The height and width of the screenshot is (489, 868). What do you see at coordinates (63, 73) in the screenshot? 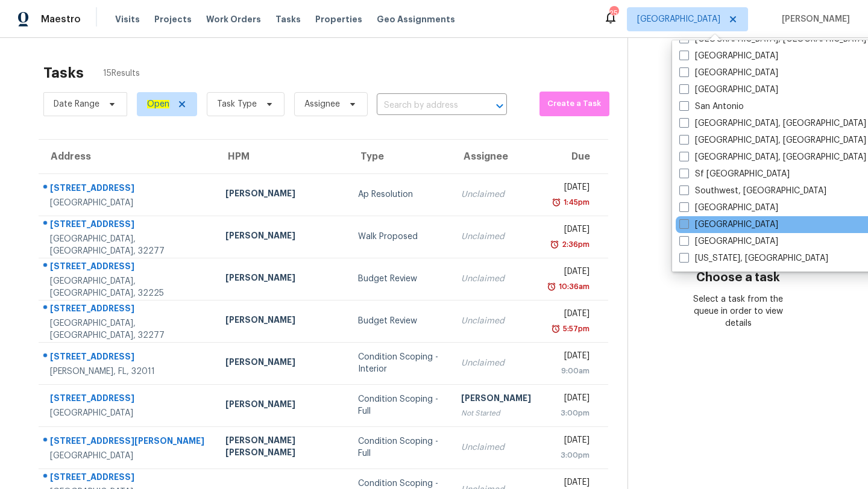
I see `h2: Tasks` at bounding box center [63, 73].